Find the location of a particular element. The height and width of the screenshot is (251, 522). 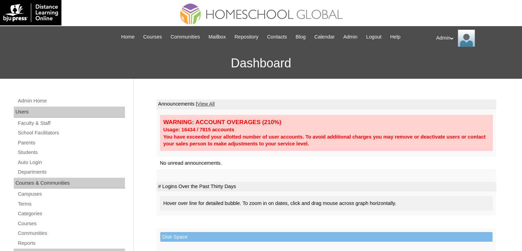

a: School Facilitators is located at coordinates (71, 133).